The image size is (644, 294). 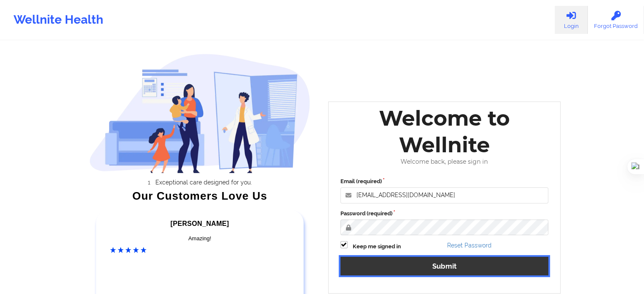 What do you see at coordinates (204, 182) in the screenshot?
I see `li: Exceptional care designed for you.` at bounding box center [204, 182].